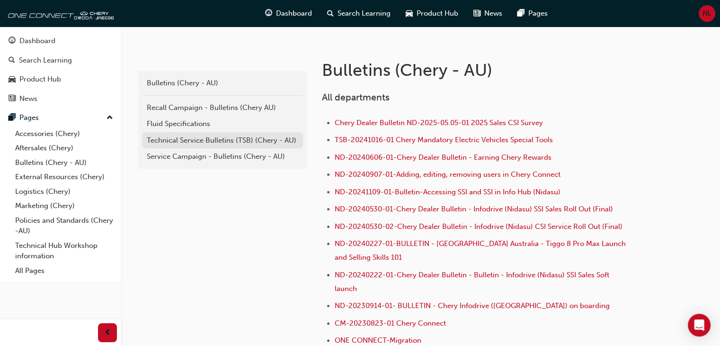 The height and width of the screenshot is (346, 720). I want to click on span: Product Hub, so click(437, 13).